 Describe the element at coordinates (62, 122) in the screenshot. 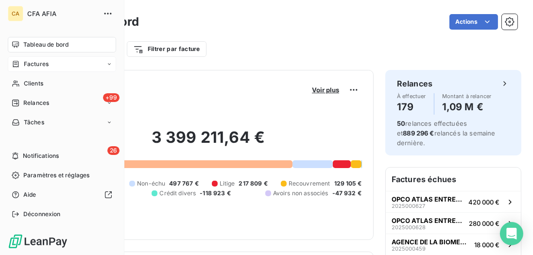

I see `a: Tâches` at that location.